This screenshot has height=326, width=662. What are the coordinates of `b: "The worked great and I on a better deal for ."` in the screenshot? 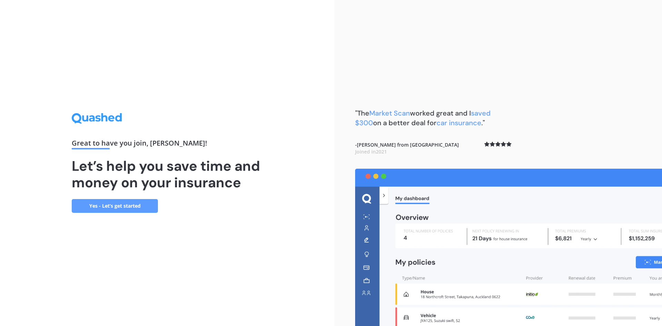 It's located at (423, 118).